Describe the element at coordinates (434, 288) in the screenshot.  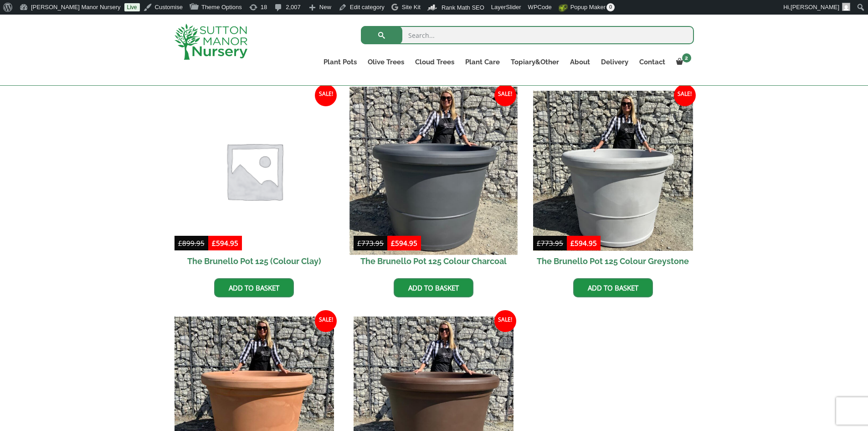
I see `a: Add to basket: “The Brunello Pot 125 Colour Charcoal”` at that location.